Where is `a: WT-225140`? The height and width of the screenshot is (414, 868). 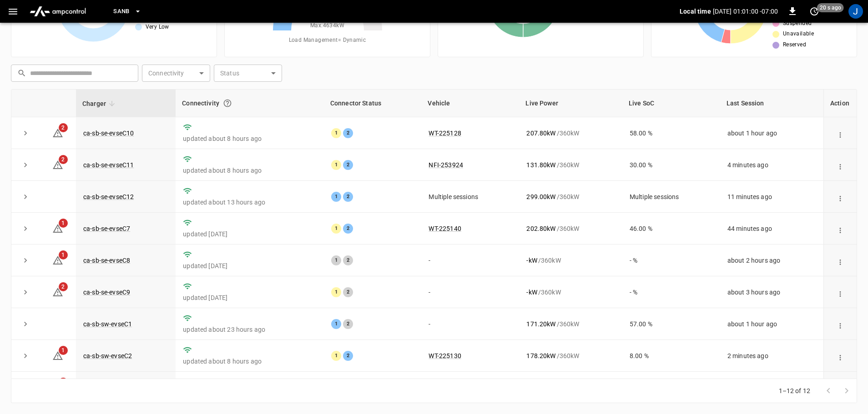
a: WT-225140 is located at coordinates (445, 229).